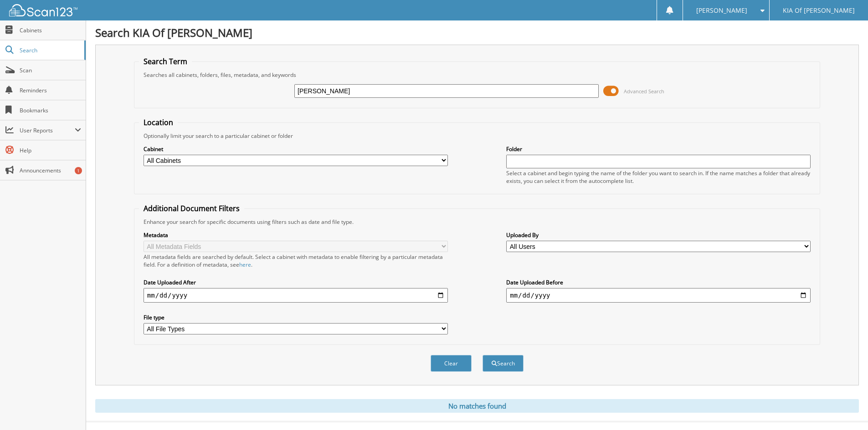 This screenshot has width=868, height=430. What do you see at coordinates (245, 265) in the screenshot?
I see `a: here` at bounding box center [245, 265].